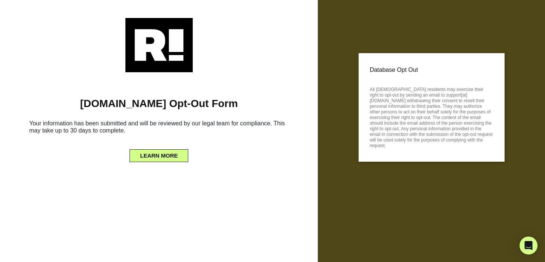 This screenshot has width=545, height=262. Describe the element at coordinates (159, 156) in the screenshot. I see `button: LEARN MORE` at that location.